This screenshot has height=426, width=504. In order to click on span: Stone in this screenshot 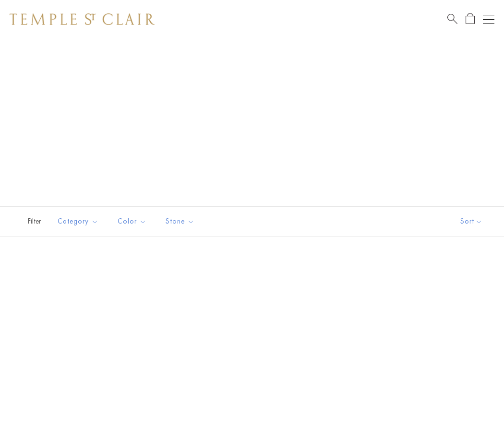, I will do `click(181, 221)`.